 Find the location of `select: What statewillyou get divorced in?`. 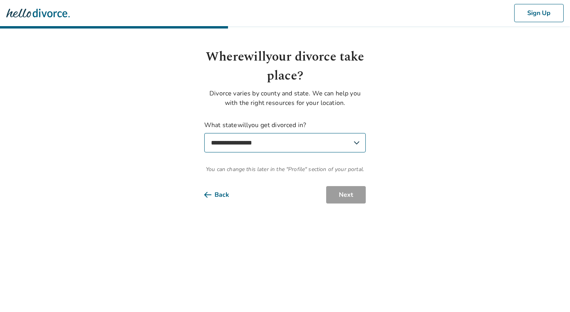

select: What statewillyou get divorced in? is located at coordinates (285, 142).